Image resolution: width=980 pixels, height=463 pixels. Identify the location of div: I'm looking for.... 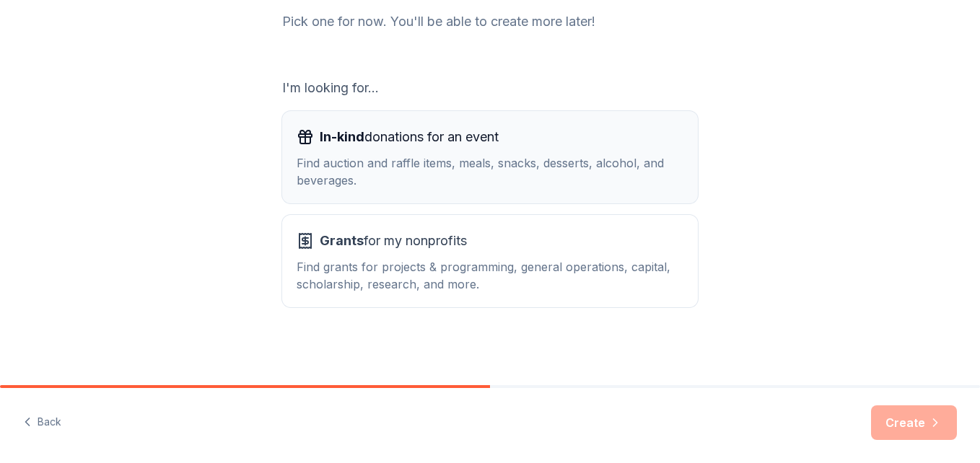
(490, 88).